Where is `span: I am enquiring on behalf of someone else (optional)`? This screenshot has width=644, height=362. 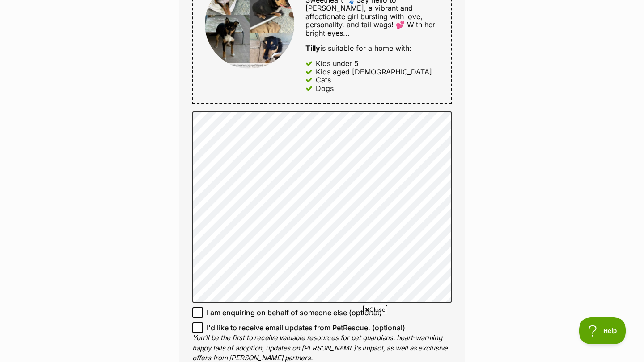 span: I am enquiring on behalf of someone else (optional) is located at coordinates (294, 313).